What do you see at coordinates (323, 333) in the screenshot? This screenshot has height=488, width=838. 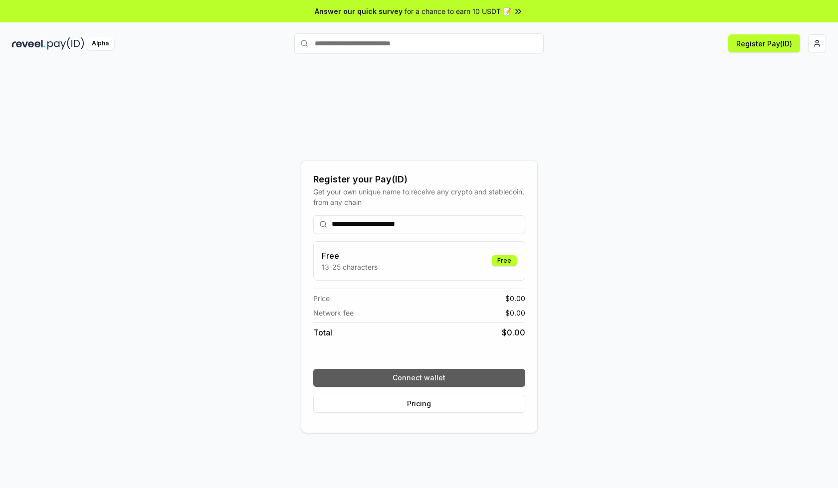 I see `span: Total` at bounding box center [323, 333].